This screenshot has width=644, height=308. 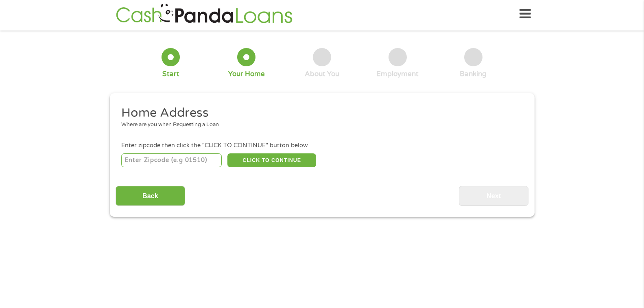 I want to click on div: Where are you when Requesting a Loan., so click(x=319, y=125).